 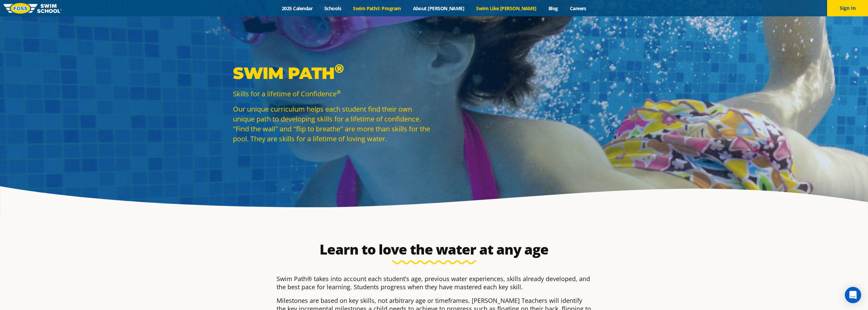 I want to click on p: Swim Path, so click(x=332, y=73).